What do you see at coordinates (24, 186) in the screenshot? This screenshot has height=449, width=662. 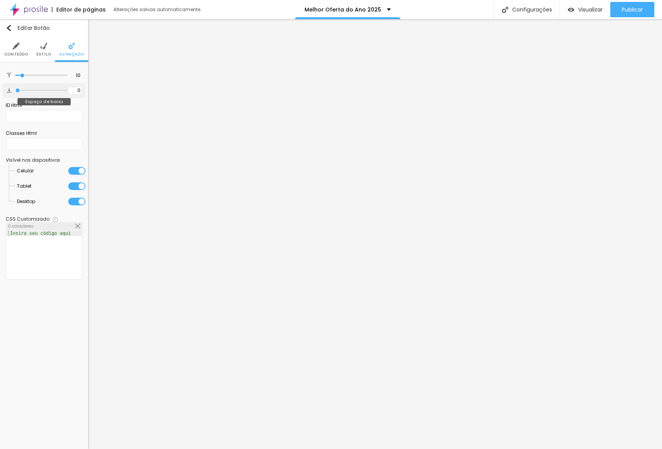 I see `span: Tablet` at bounding box center [24, 186].